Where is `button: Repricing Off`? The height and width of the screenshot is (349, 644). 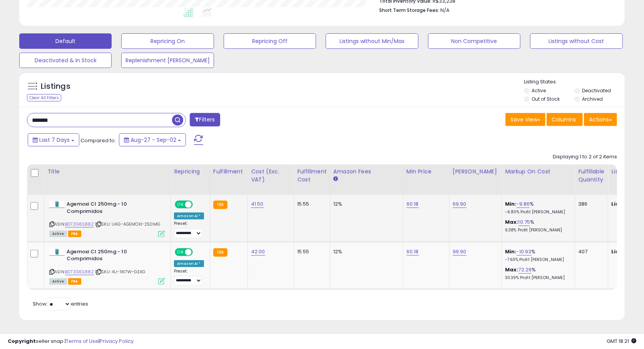
button: Repricing Off is located at coordinates (270, 41).